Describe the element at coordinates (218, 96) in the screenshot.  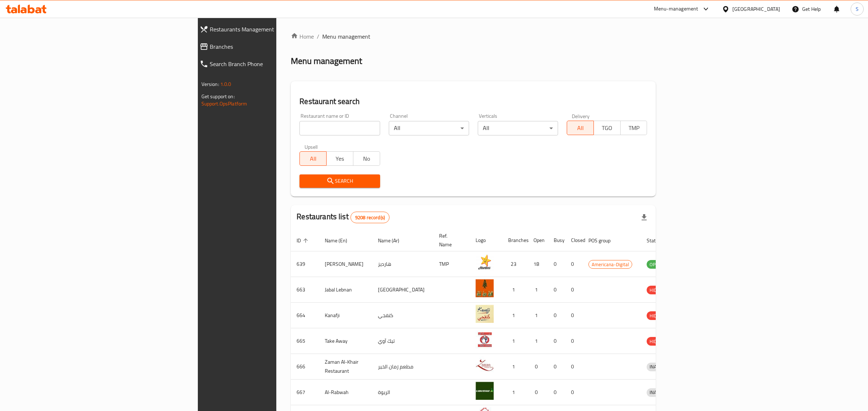
I see `span: Get support on:` at that location.